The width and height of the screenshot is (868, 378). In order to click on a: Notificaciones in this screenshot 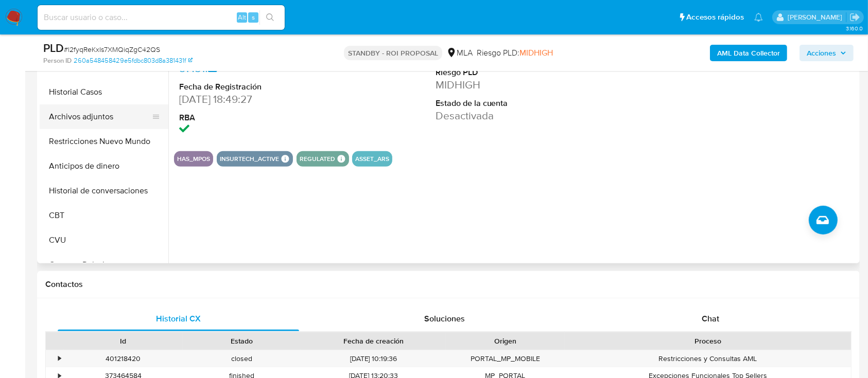, I will do `click(758, 17)`.